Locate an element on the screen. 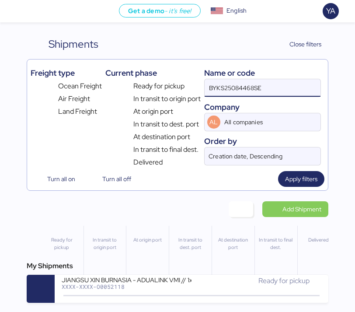  span: Turn all off is located at coordinates (117, 179).